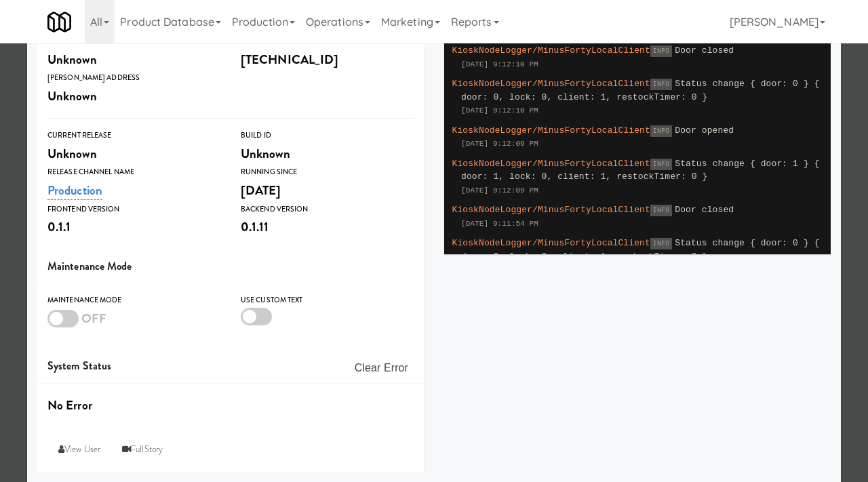 This screenshot has height=482, width=868. What do you see at coordinates (640, 90) in the screenshot?
I see `span: Status change { door: 0 } { door: 0, lock: 0, client: 1, restockTimer: 0 }` at bounding box center [640, 90].